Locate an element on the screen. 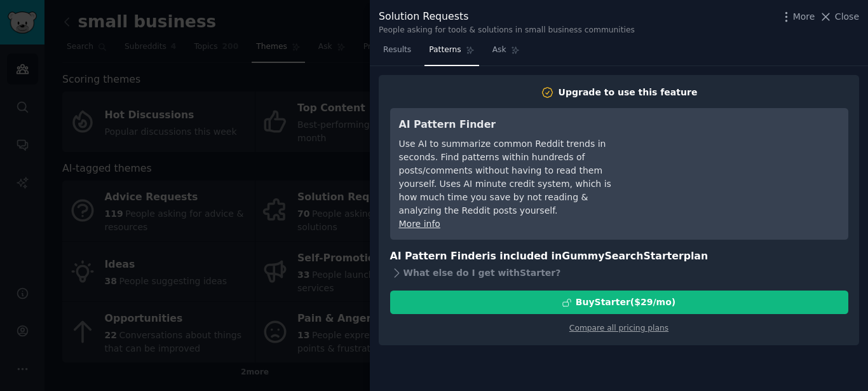 The height and width of the screenshot is (391, 868). div: People asking for tools & solutions in small business communities is located at coordinates (507, 30).